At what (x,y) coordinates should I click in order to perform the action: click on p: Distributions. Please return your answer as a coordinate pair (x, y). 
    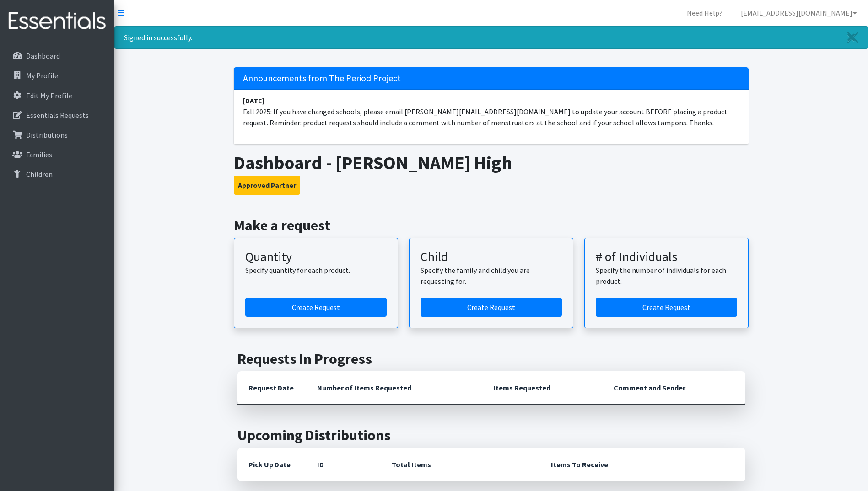
    Looking at the image, I should click on (46, 135).